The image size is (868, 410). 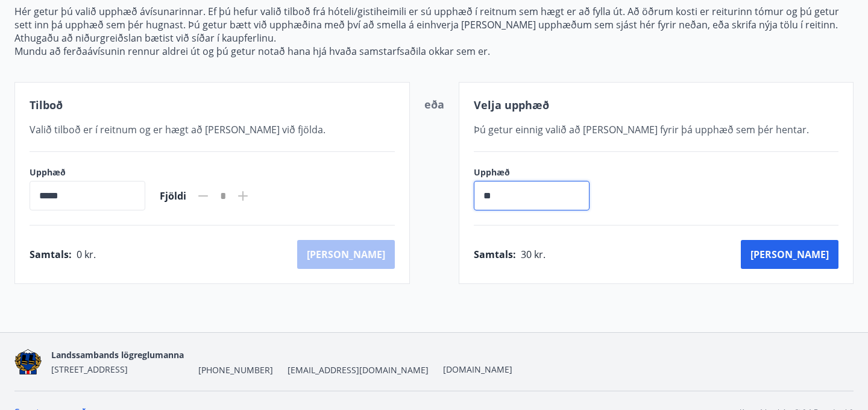 I want to click on span: Velja upphæð, so click(x=511, y=105).